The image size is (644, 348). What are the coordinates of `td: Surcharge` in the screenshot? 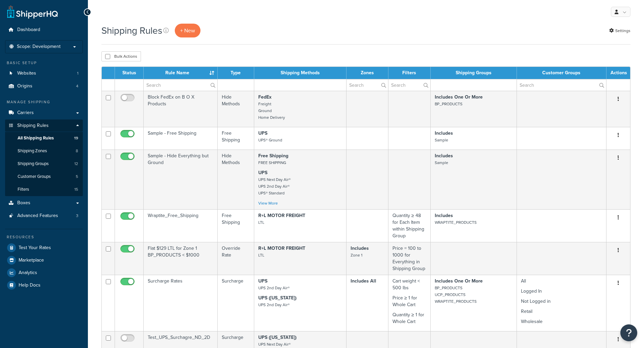 It's located at (236, 303).